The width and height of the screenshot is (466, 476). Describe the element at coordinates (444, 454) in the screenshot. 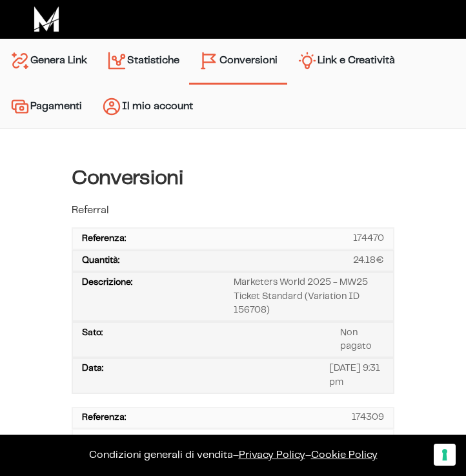

I see `button: Le tue preferenze relative al consenso per le tecnologie di tracciamento` at that location.